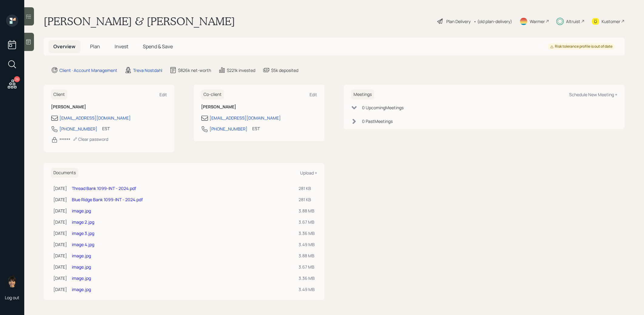 The height and width of the screenshot is (315, 644). I want to click on a: Blue Ridge Bank 1099-INT - 2024.pdf, so click(107, 200).